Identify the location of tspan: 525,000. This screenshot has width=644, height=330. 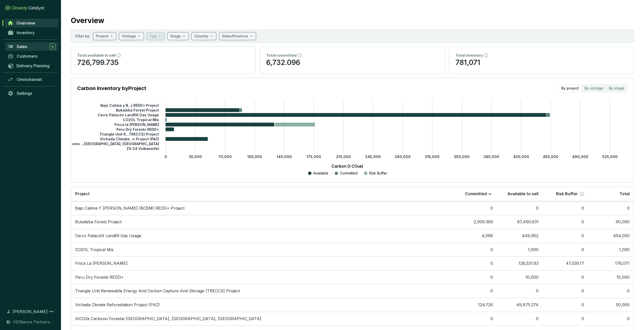
(610, 157).